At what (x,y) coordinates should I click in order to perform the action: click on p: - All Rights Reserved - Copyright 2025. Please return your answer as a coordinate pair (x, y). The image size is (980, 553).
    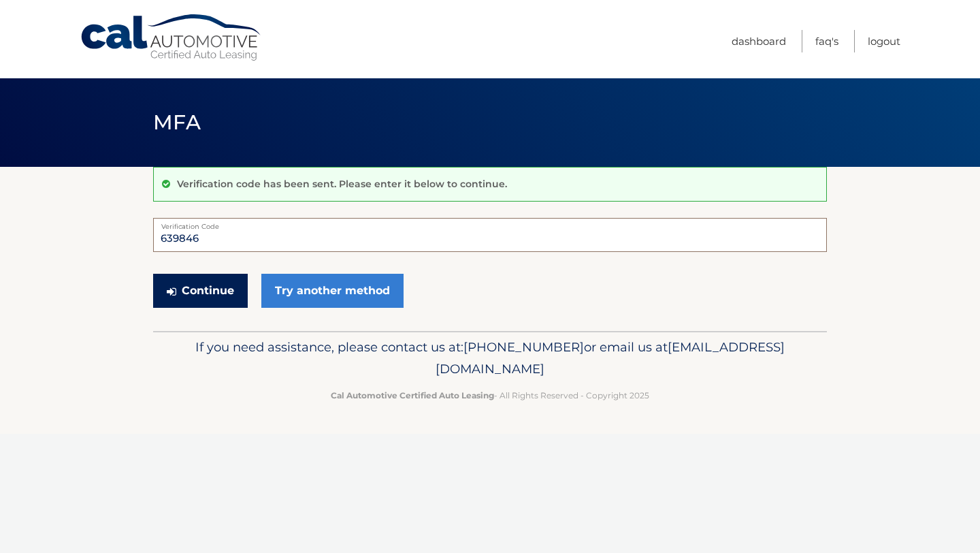
    Looking at the image, I should click on (490, 394).